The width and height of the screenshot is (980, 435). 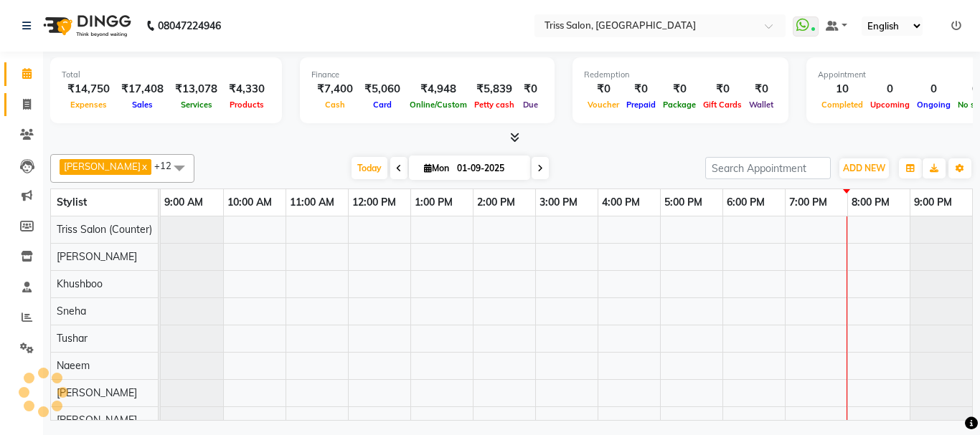 I want to click on a: 1:00 PM, so click(x=434, y=202).